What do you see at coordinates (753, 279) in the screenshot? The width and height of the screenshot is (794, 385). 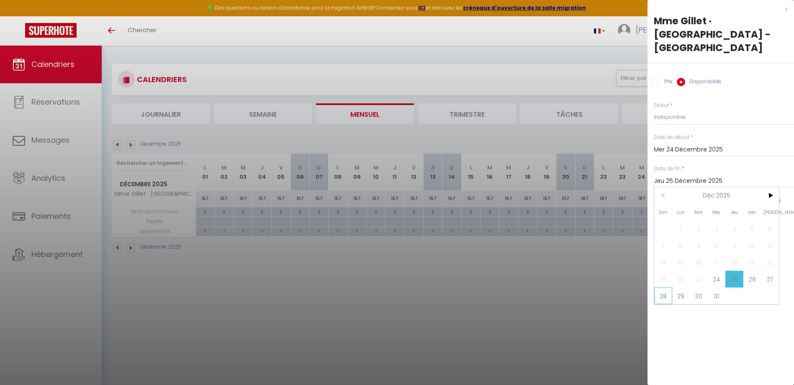 I see `span: 26` at bounding box center [753, 279].